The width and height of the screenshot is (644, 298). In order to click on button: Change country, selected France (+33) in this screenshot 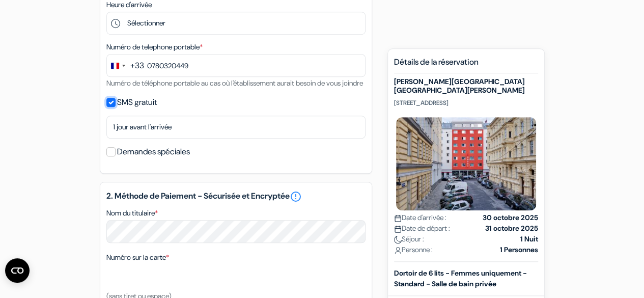, I will do `click(125, 65)`.